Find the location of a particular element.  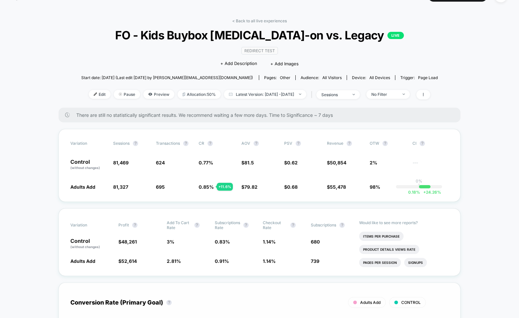

div: Audience: is located at coordinates (321, 78).